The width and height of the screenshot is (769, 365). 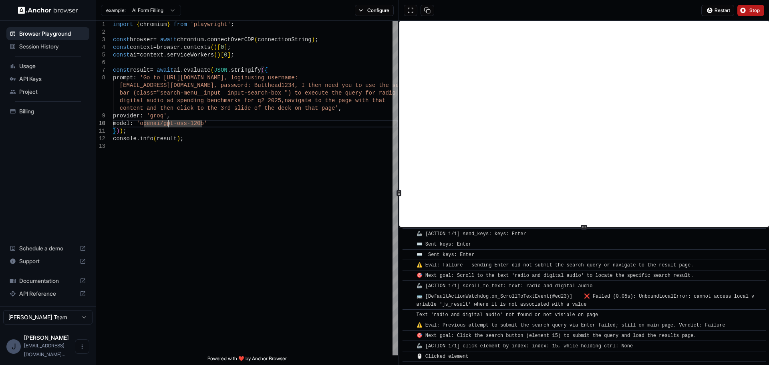 I want to click on button: Restart, so click(x=718, y=10).